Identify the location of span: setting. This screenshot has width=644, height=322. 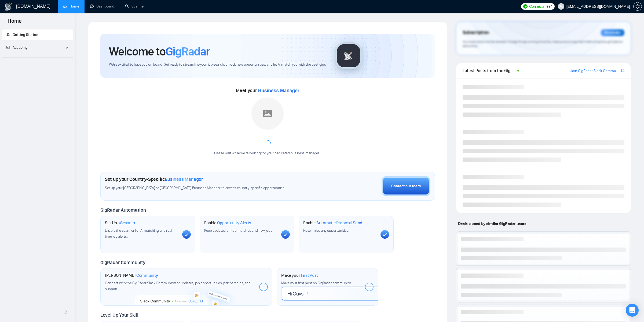
(637, 7).